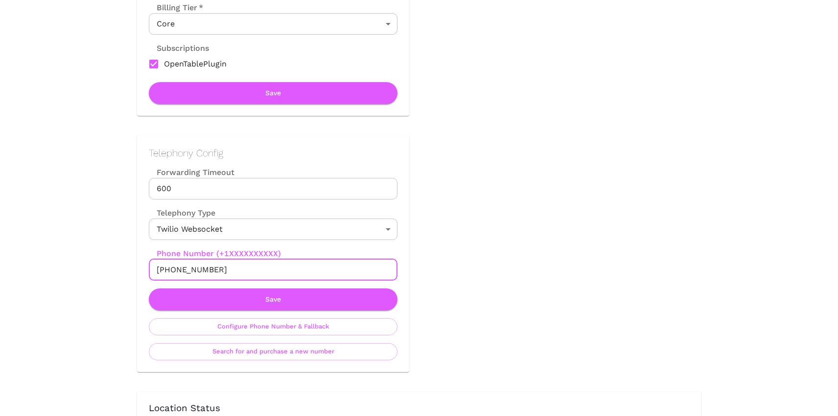 The image size is (838, 416). I want to click on label: Forwarding Timeout, so click(273, 172).